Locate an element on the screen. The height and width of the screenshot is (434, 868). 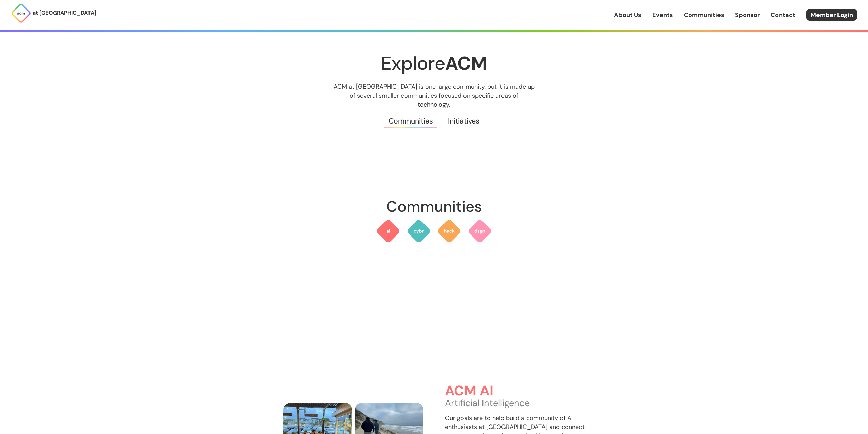
img: ACM Cyber is located at coordinates (419, 231).